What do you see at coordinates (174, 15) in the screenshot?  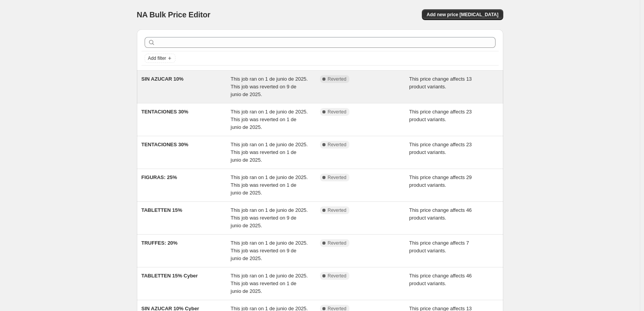 I see `span: NA Bulk Price Editor` at bounding box center [174, 15].